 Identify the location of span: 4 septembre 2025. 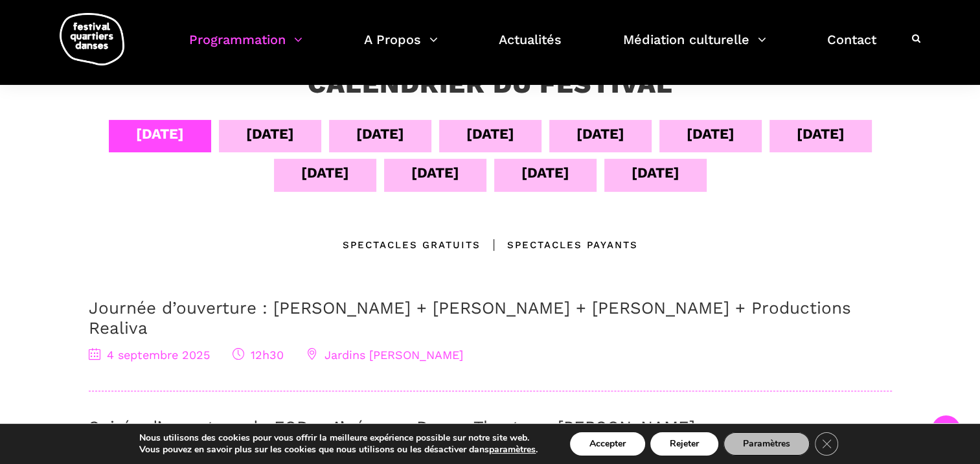
(149, 354).